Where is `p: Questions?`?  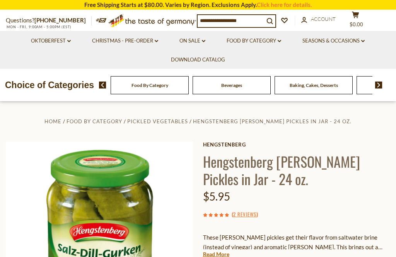 p: Questions? is located at coordinates (49, 20).